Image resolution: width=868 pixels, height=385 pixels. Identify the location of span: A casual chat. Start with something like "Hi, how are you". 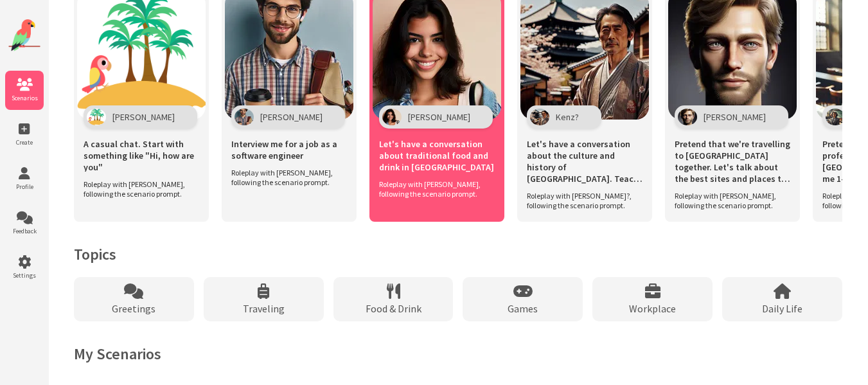
(141, 155).